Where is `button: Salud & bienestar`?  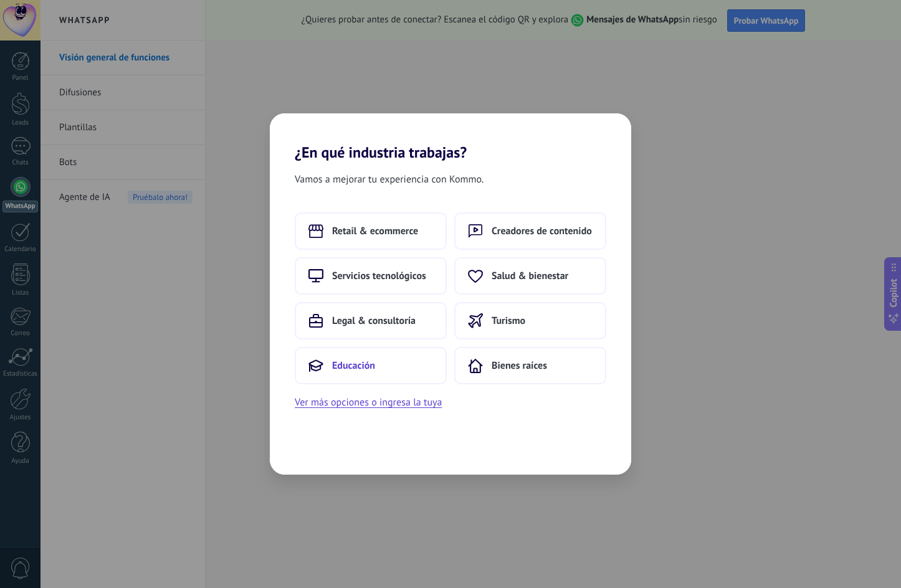 button: Salud & bienestar is located at coordinates (531, 276).